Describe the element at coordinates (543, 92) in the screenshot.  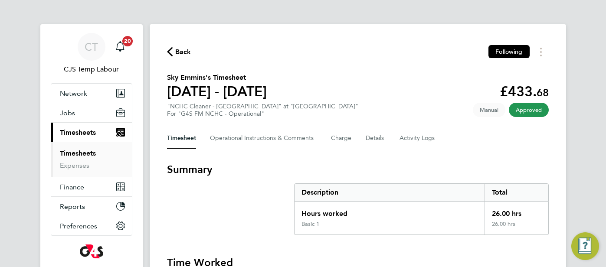
I see `span: 68` at that location.